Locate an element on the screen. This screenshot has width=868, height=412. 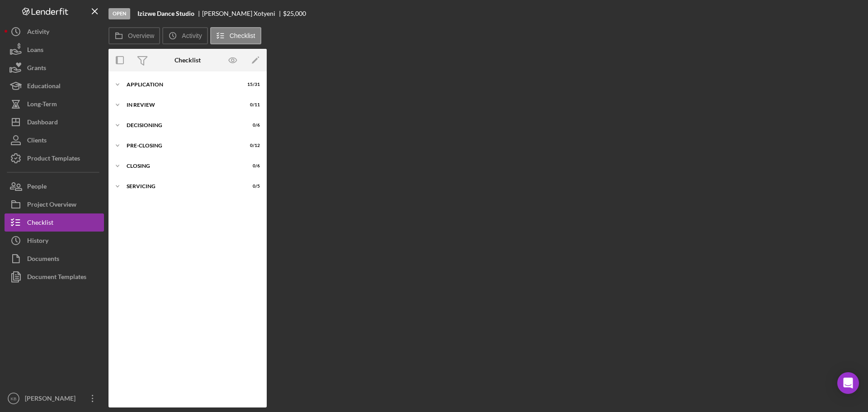
div: Dashboard is located at coordinates (43, 123).